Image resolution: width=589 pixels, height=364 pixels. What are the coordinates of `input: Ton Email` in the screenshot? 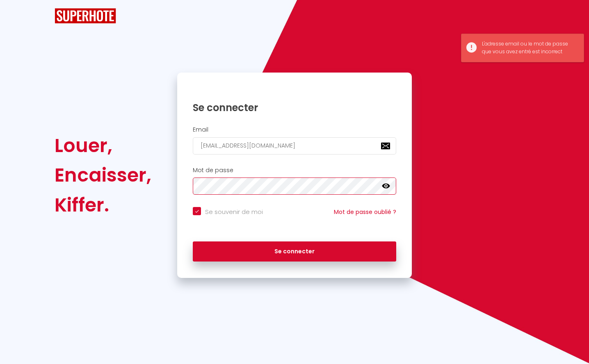 It's located at (295, 146).